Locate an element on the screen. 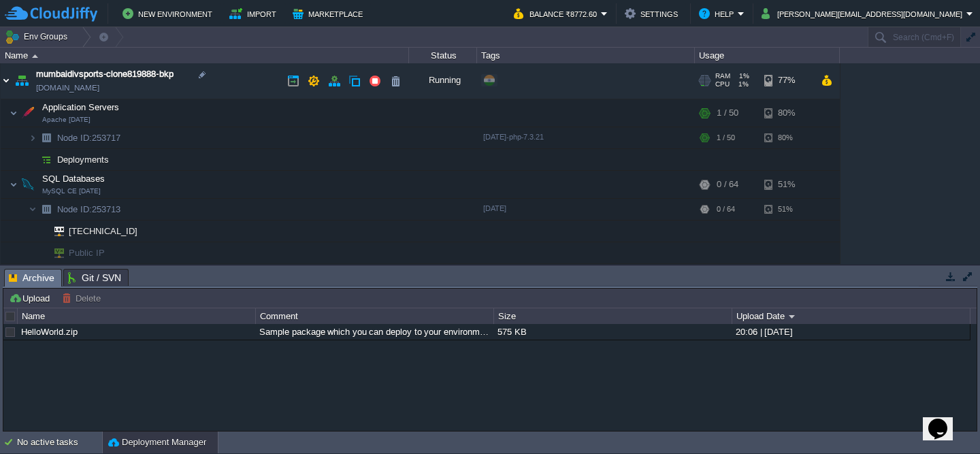 The height and width of the screenshot is (454, 980). div: Upload Date is located at coordinates (851, 316).